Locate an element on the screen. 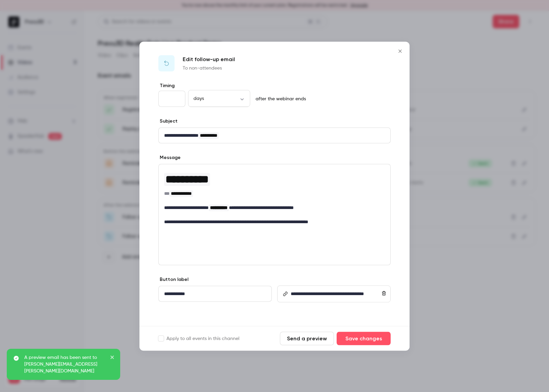 This screenshot has height=392, width=549. button: Send a preview is located at coordinates (307, 338).